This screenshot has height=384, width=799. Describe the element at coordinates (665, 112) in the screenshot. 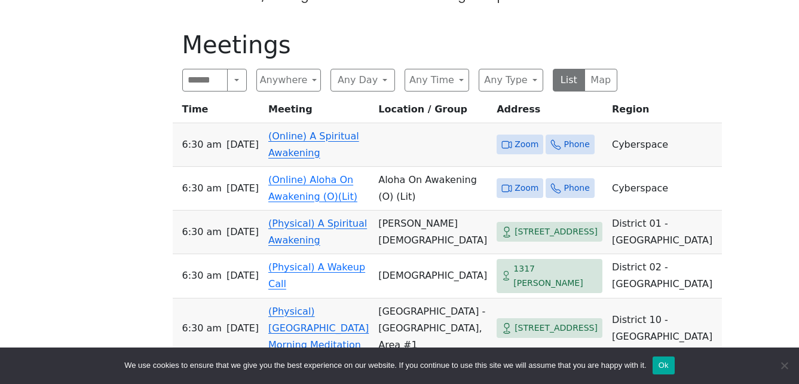

I see `th: Region` at that location.